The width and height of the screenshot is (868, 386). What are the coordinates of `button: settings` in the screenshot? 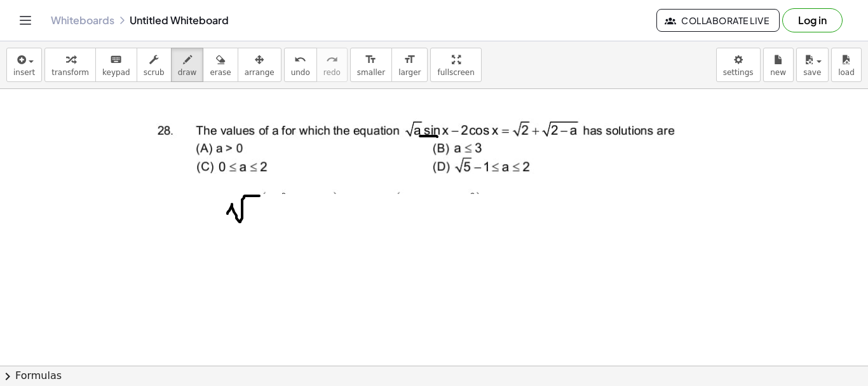 It's located at (739, 65).